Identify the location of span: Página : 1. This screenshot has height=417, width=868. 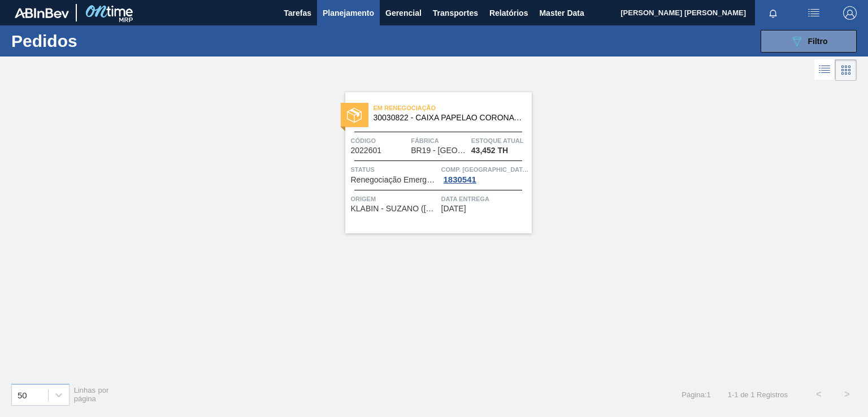
(696, 394).